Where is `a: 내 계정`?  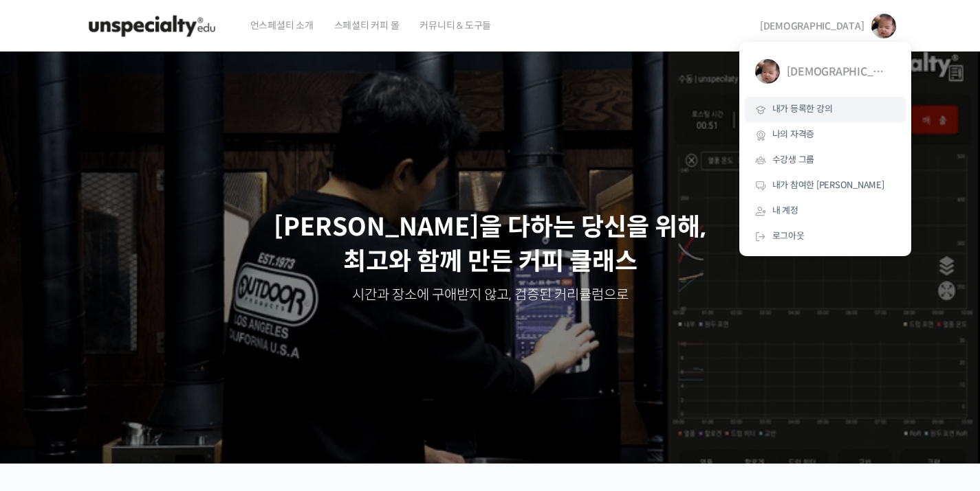 a: 내 계정 is located at coordinates (825, 211).